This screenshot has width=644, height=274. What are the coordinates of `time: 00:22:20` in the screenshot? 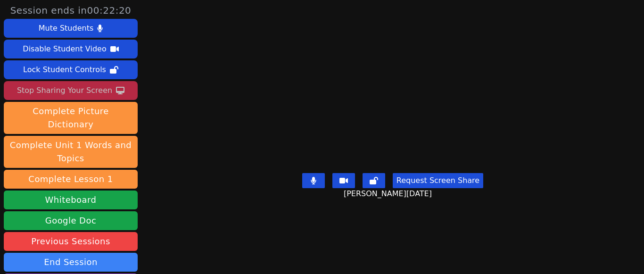 It's located at (110, 10).